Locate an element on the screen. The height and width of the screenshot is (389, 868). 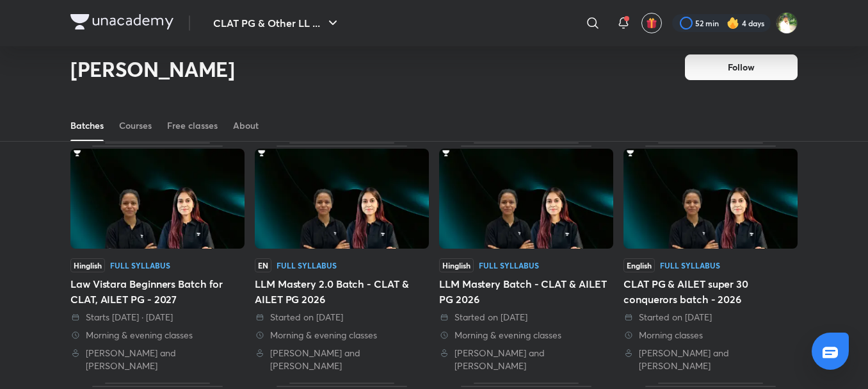
div: Courses is located at coordinates (135, 126).